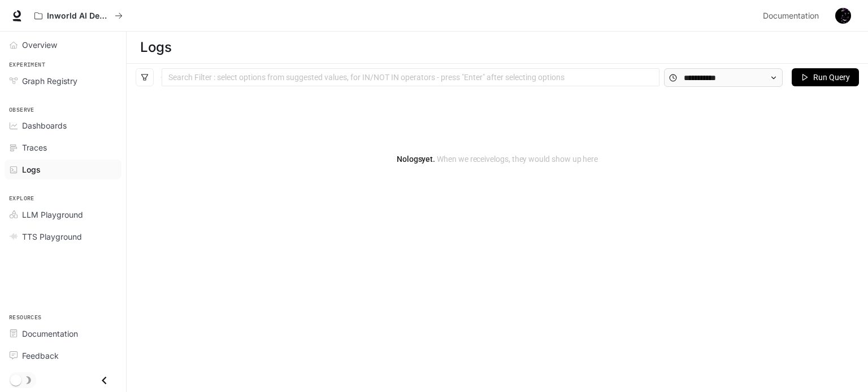 The height and width of the screenshot is (392, 868). Describe the element at coordinates (50, 81) in the screenshot. I see `span: Graph Registry` at that location.